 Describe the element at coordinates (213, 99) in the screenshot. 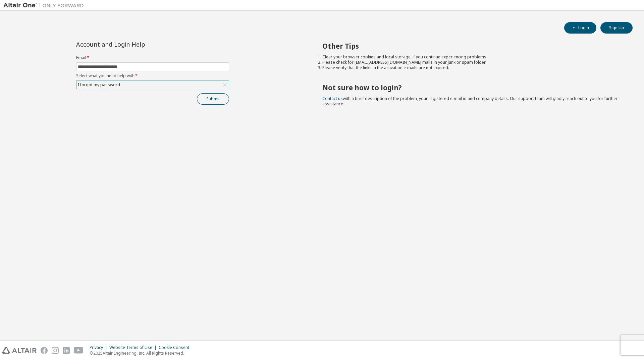

I see `button: Submit` at that location.